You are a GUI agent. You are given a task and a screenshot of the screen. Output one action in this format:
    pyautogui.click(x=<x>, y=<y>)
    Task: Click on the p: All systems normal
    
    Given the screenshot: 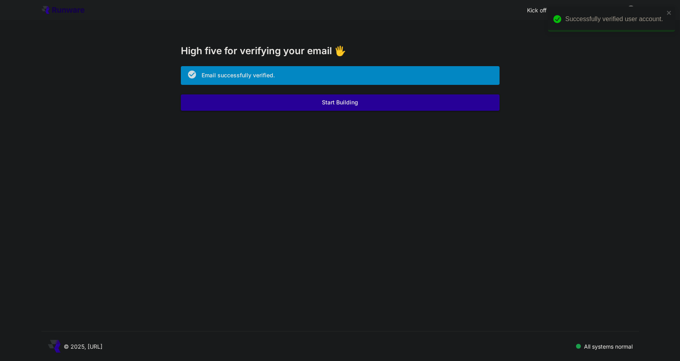 What is the action you would take?
    pyautogui.click(x=609, y=346)
    